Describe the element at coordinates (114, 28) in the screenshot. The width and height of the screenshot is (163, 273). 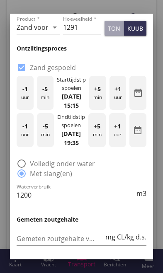
I see `button: ton` at that location.